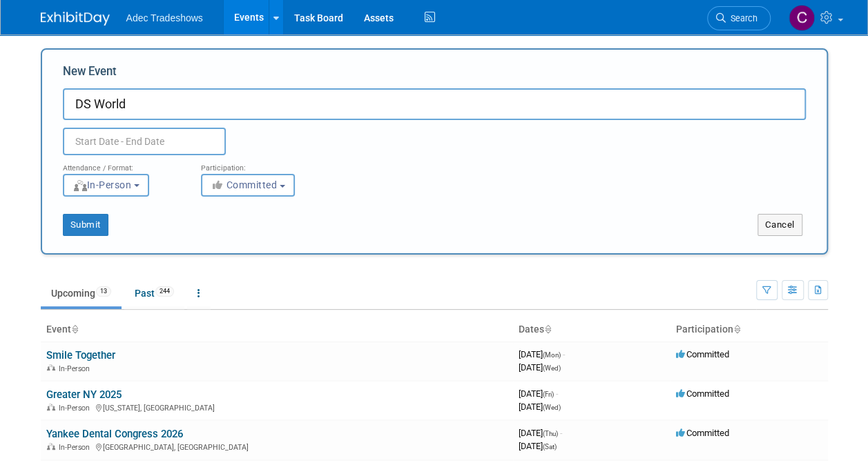  Describe the element at coordinates (801, 18) in the screenshot. I see `img: Carol Schmidlin` at that location.